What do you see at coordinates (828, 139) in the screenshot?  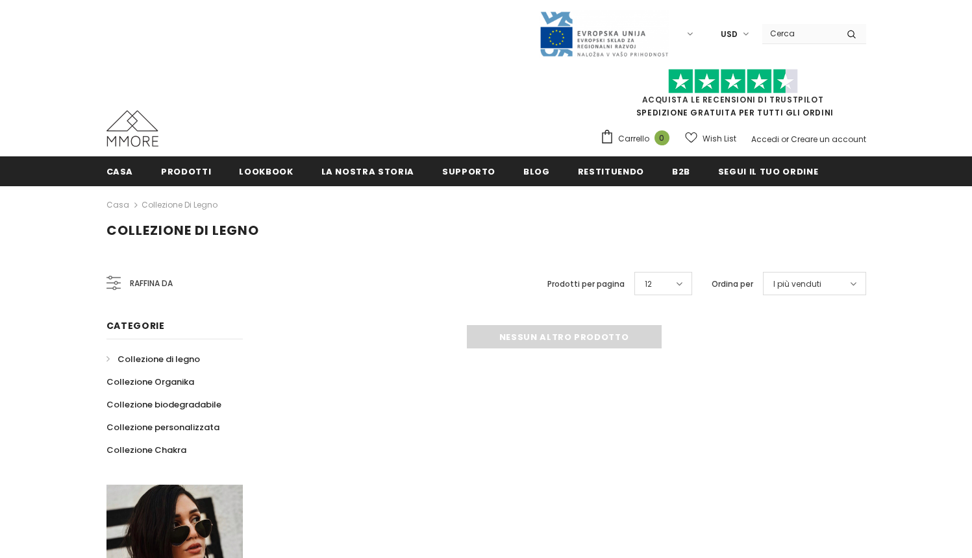 I see `a: Creare un account` at bounding box center [828, 139].